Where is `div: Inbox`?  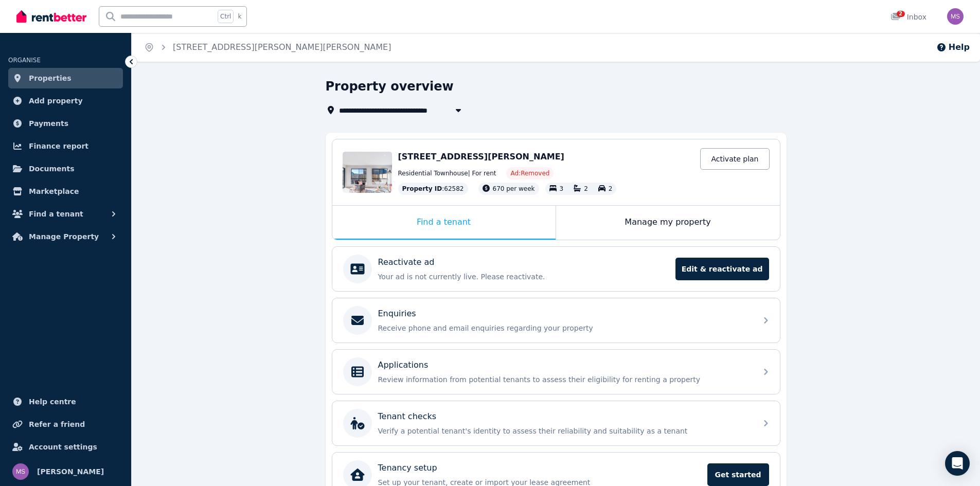
div: Inbox is located at coordinates (909, 17).